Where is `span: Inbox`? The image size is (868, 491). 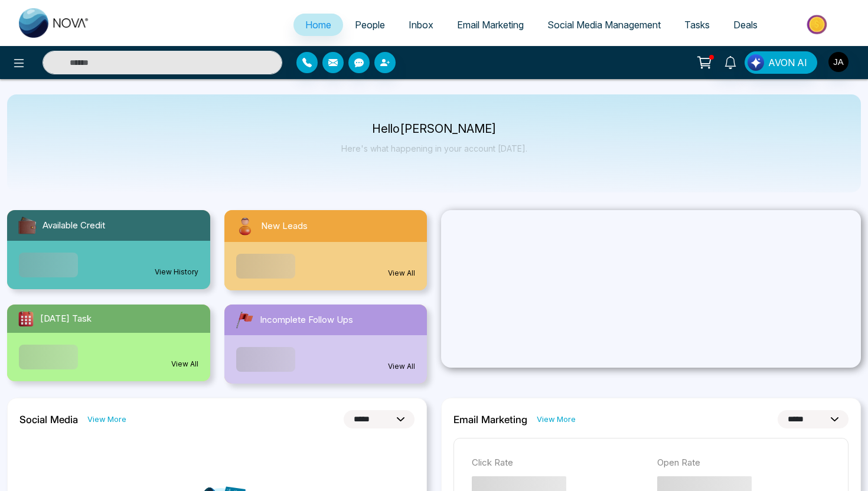
span: Inbox is located at coordinates (420, 24).